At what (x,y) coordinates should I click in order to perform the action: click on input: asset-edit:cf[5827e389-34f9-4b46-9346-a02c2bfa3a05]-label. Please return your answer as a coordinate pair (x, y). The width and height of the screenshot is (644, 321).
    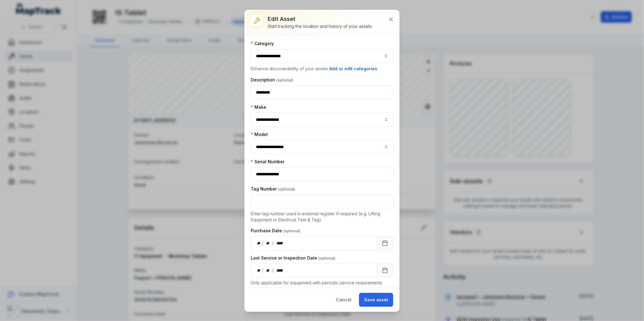
    Looking at the image, I should click on (322, 147).